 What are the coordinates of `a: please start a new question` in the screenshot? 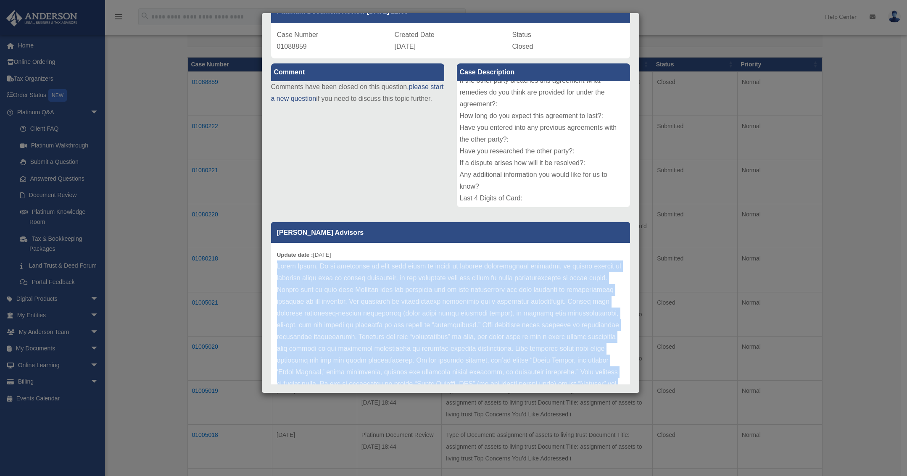 It's located at (357, 93).